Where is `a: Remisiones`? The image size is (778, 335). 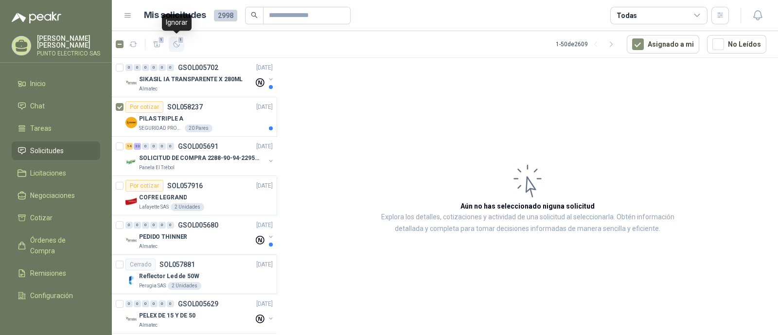 a: Remisiones is located at coordinates (56, 273).